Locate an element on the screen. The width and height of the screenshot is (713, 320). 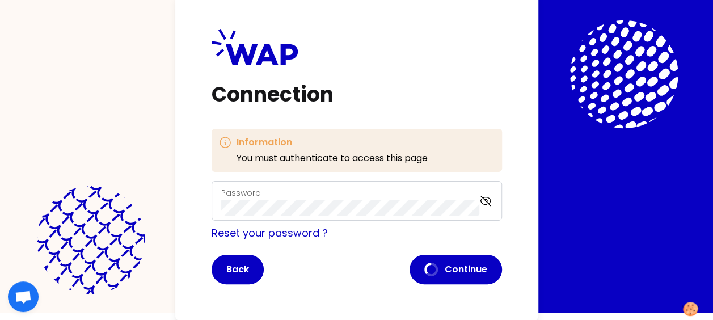
h3: Information is located at coordinates (332, 142).